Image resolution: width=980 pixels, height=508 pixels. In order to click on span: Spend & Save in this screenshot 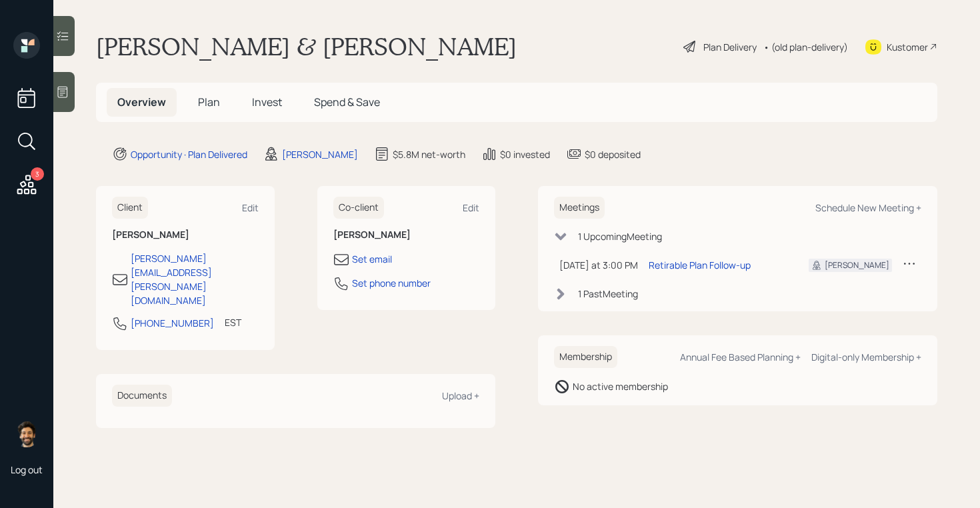, I will do `click(346, 102)`.